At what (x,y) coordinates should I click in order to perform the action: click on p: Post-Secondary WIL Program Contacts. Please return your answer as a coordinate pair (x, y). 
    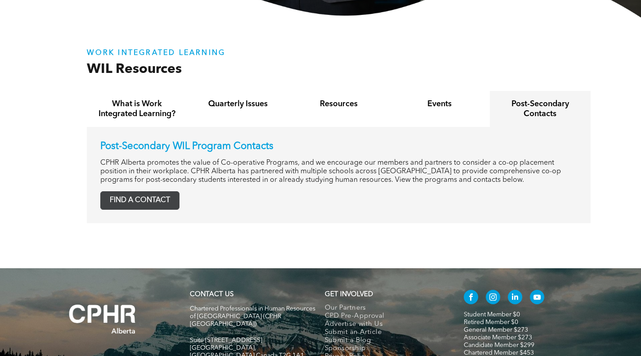
    Looking at the image, I should click on (339, 146).